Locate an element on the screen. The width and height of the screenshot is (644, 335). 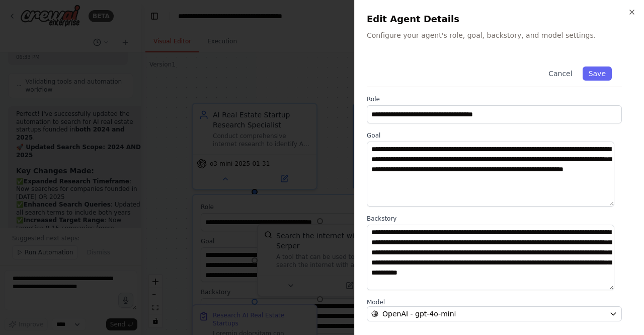
button: OpenAI - gpt-4o-mini is located at coordinates (494, 314).